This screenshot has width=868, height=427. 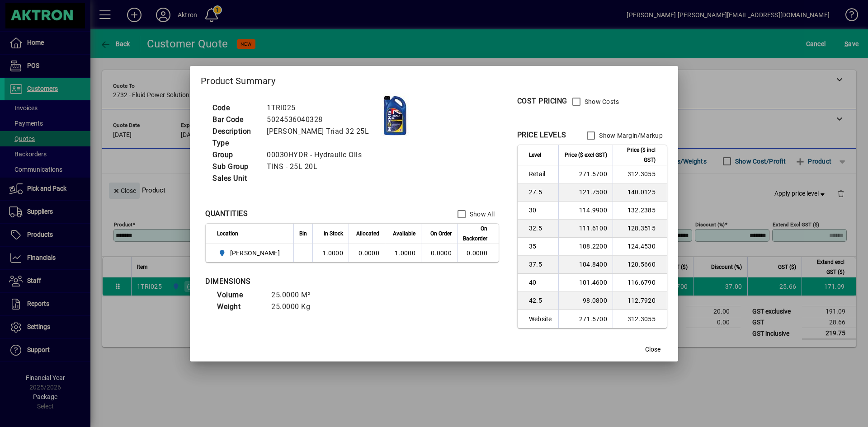 What do you see at coordinates (541, 320) in the screenshot?
I see `span: Website` at bounding box center [541, 320].